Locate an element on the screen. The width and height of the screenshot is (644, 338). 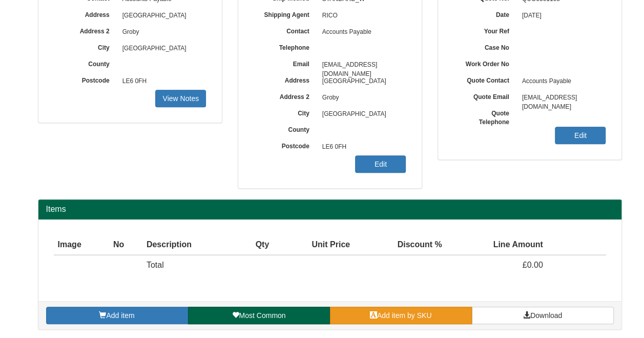
label: Email is located at coordinates (286, 62).